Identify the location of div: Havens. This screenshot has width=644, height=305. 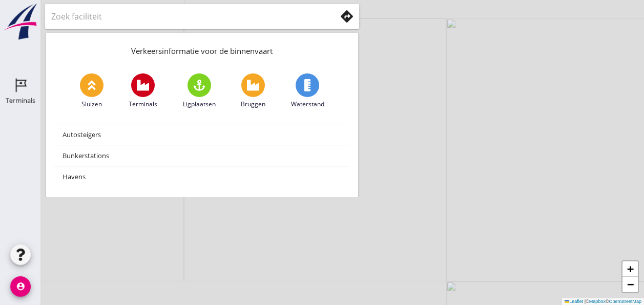
(202, 176).